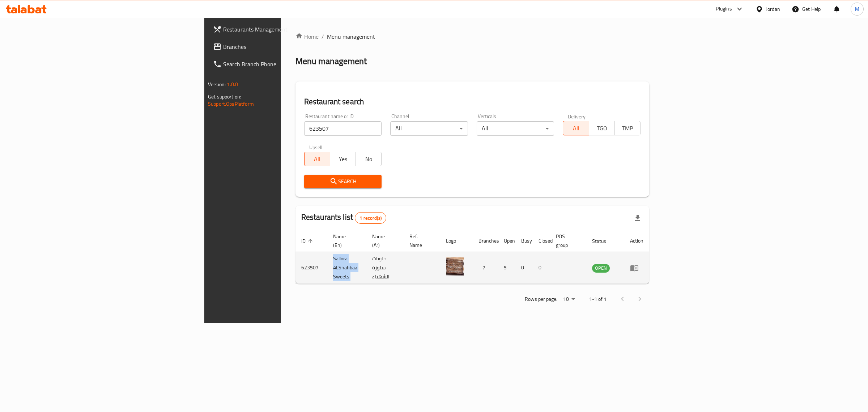 This screenshot has width=868, height=412. Describe the element at coordinates (541, 240) in the screenshot. I see `th: Closed` at that location.